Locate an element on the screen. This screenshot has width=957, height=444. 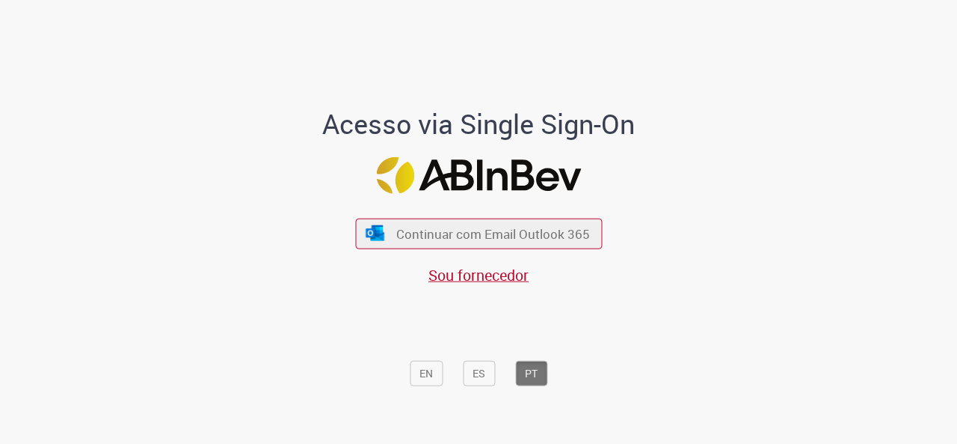
h1: Acesso via Single Sign-On is located at coordinates (479, 124).